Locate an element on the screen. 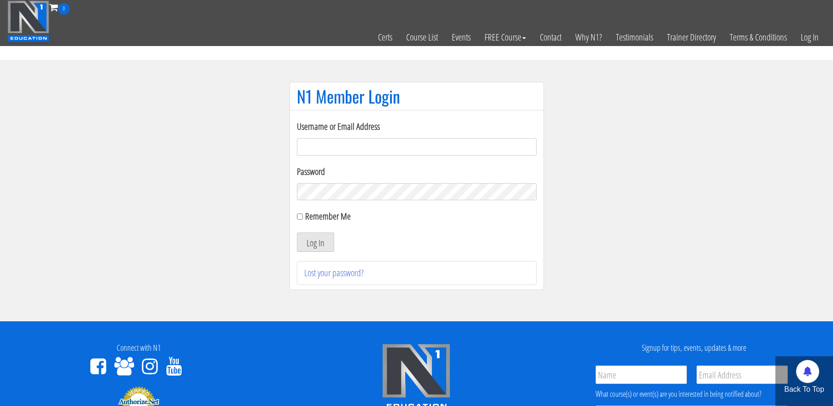 The image size is (833, 406). h1: N1 Member Login is located at coordinates (417, 96).